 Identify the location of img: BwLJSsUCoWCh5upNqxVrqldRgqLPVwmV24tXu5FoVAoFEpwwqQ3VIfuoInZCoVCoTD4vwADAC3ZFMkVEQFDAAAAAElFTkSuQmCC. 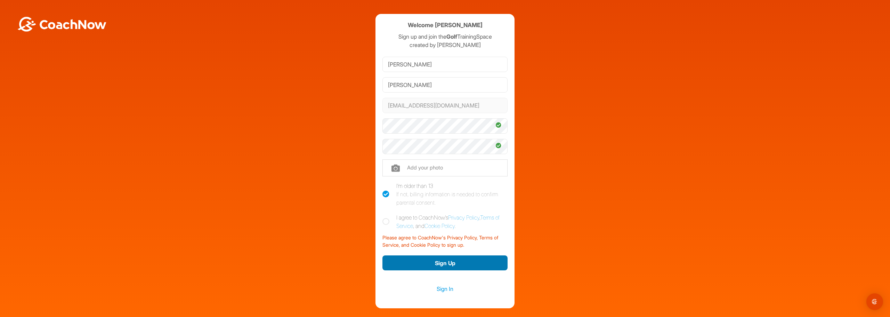
(62, 24).